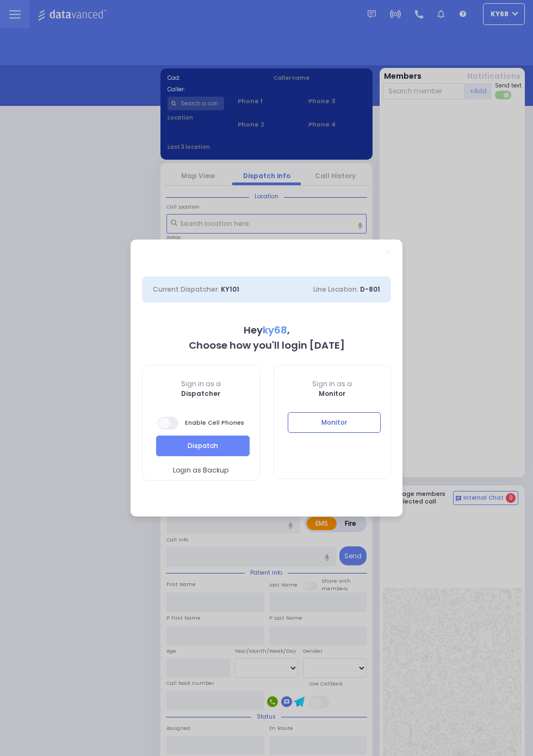 The image size is (533, 756). Describe the element at coordinates (387, 252) in the screenshot. I see `a: Close` at that location.